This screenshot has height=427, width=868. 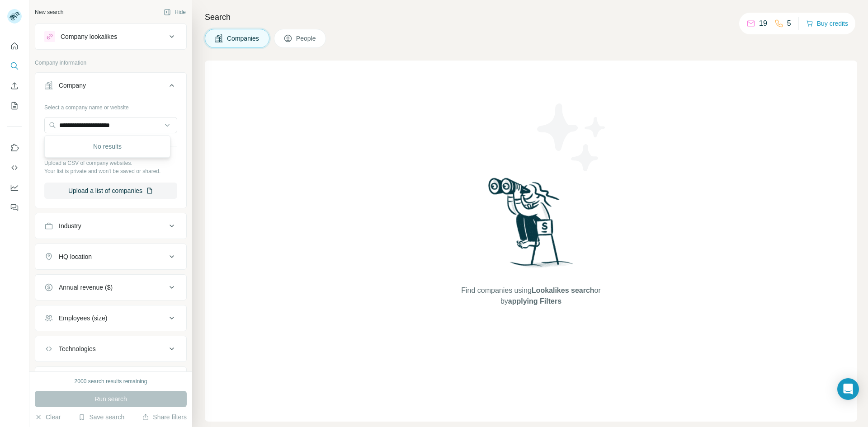 I want to click on button: Buy credits, so click(x=827, y=23).